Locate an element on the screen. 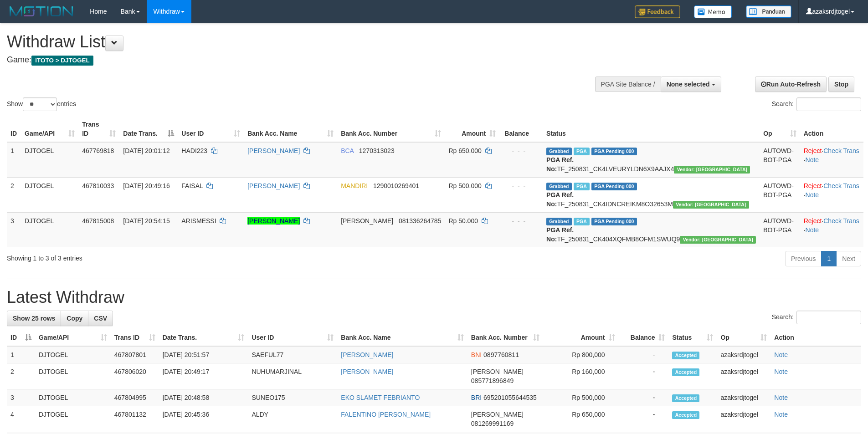 Image resolution: width=868 pixels, height=434 pixels. span: 467810033 is located at coordinates (98, 186).